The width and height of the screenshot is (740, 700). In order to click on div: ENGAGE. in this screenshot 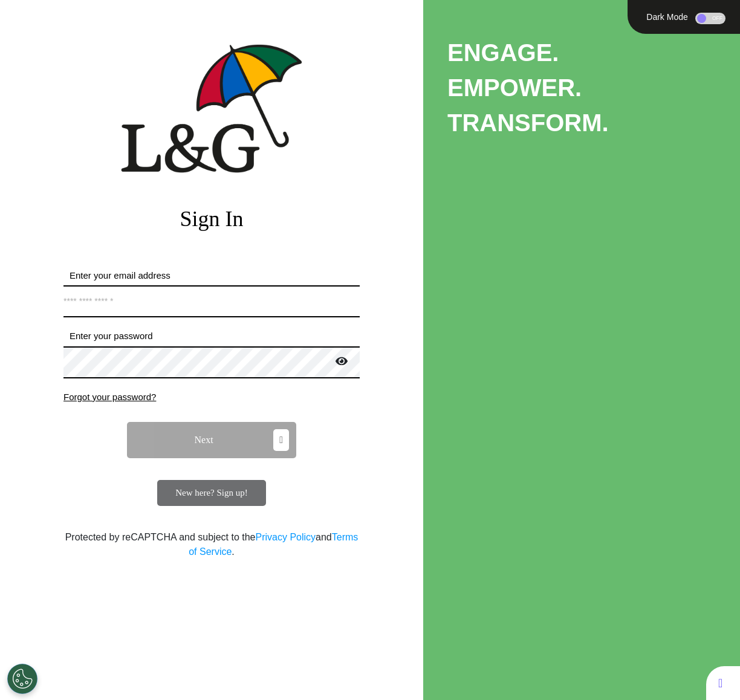, I will do `click(594, 53)`.